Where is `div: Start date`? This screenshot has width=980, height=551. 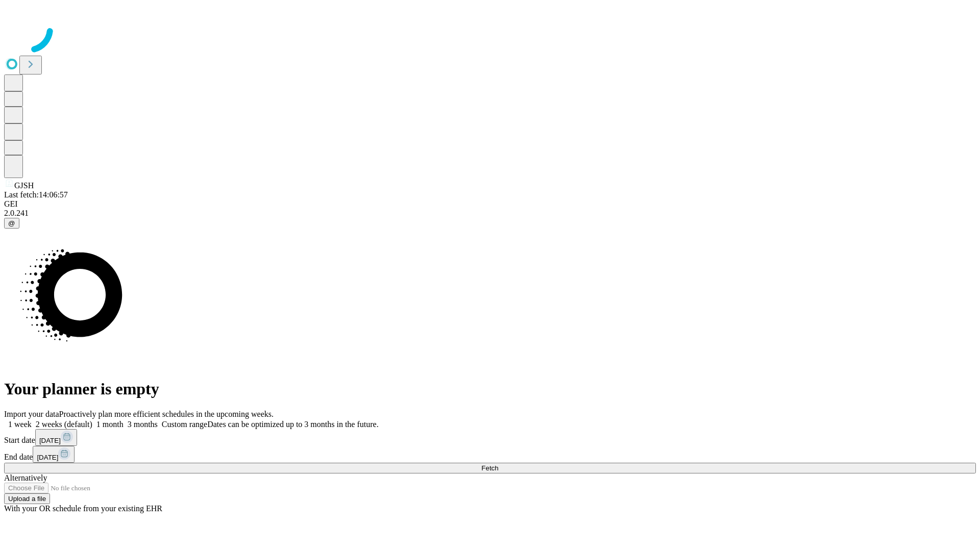
div: Start date is located at coordinates (490, 437).